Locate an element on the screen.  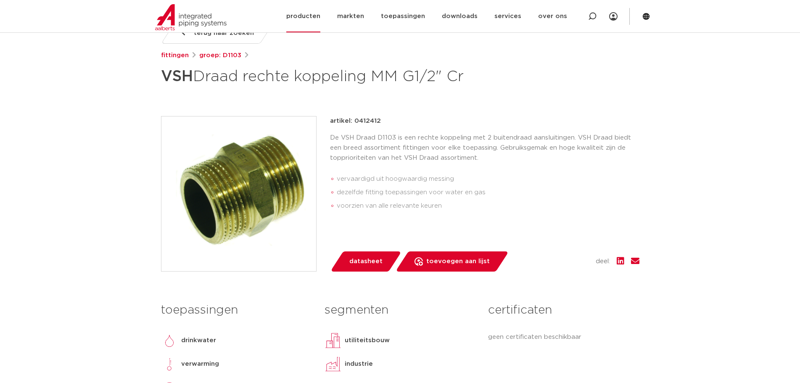
a: fittingen is located at coordinates (175, 55).